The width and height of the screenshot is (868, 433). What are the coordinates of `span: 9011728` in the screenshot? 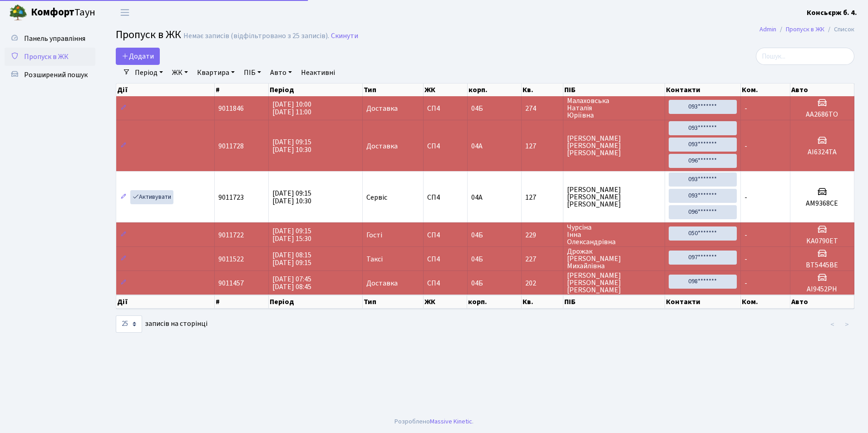 It's located at (231, 146).